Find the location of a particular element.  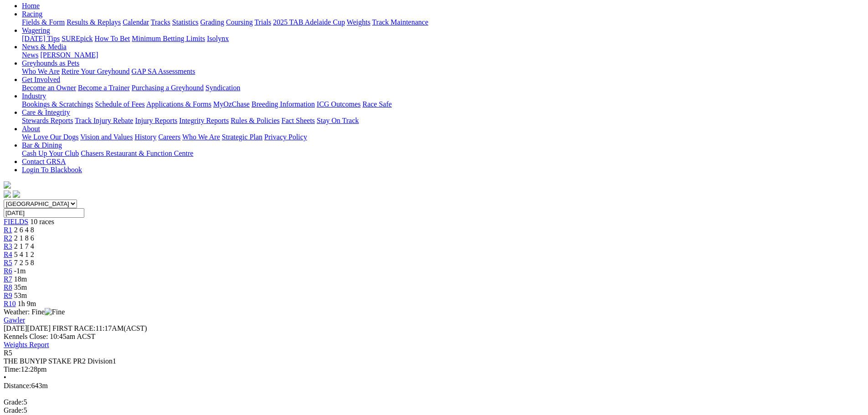

img: logo-grsa-white.png is located at coordinates (7, 185).